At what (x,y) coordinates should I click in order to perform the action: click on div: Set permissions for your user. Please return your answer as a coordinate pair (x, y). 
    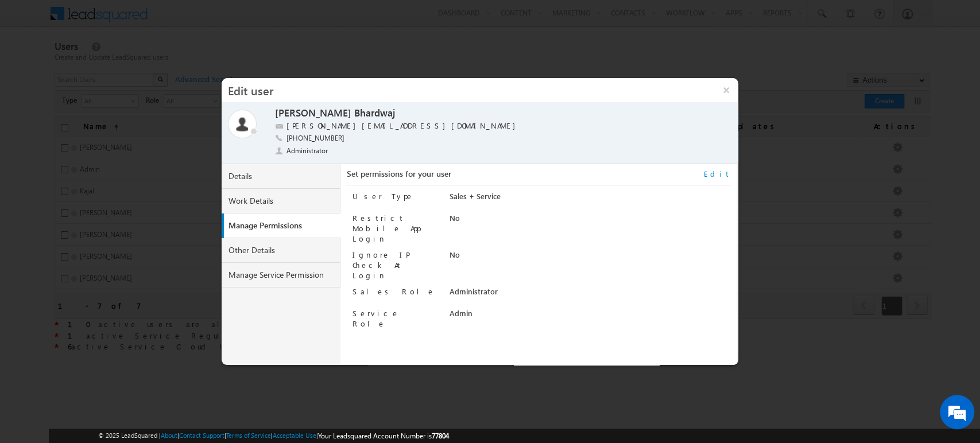
    Looking at the image, I should click on (538, 177).